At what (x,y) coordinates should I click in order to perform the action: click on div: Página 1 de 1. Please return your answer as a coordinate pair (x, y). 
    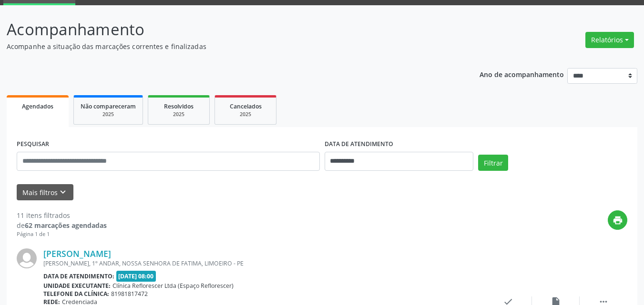
    Looking at the image, I should click on (62, 234).